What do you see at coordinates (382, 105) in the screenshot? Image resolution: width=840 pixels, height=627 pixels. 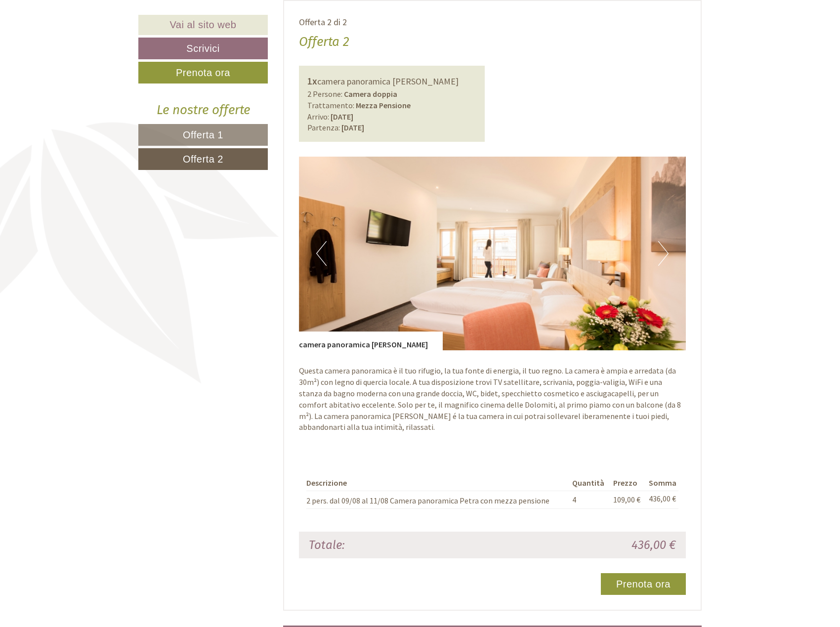 I see `b: Mezza Pensione` at bounding box center [382, 105].